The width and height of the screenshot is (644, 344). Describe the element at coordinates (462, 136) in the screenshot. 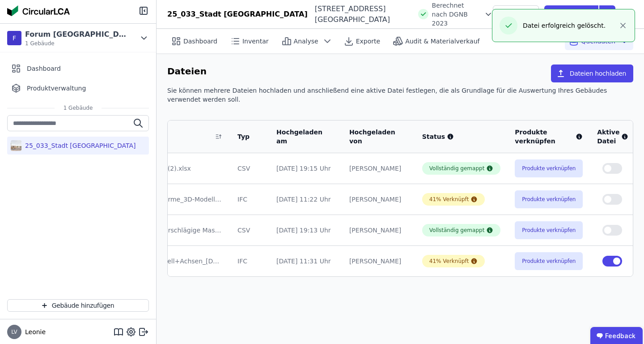

I see `div: Status` at that location.